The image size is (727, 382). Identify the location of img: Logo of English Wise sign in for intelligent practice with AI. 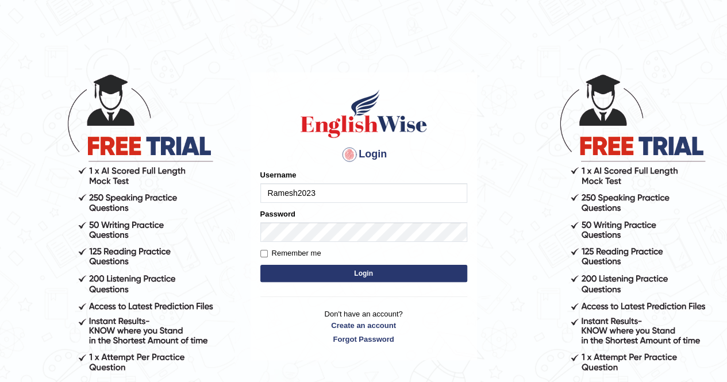
(364, 114).